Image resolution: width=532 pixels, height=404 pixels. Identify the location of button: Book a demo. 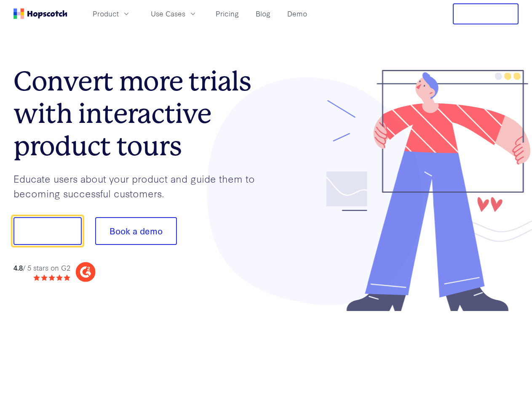
(136, 231).